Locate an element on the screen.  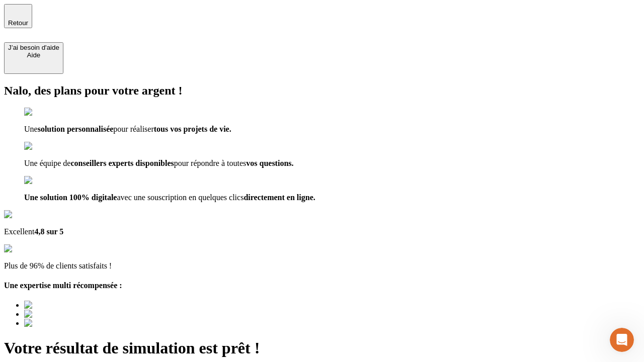
span: Une is located at coordinates (31, 129).